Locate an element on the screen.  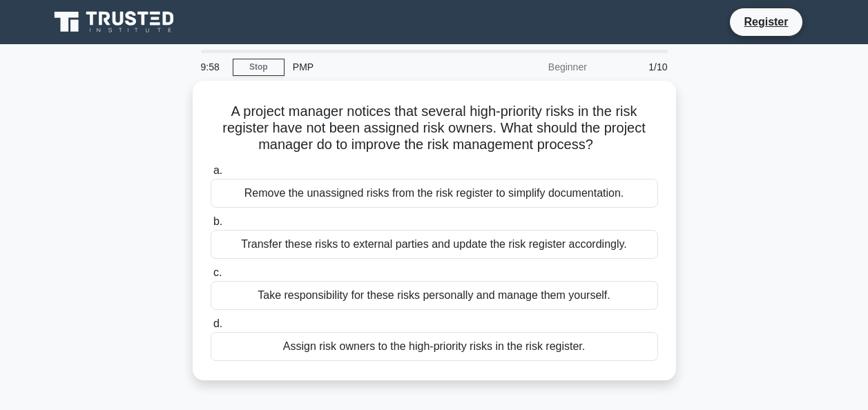
span: d. is located at coordinates (217, 323).